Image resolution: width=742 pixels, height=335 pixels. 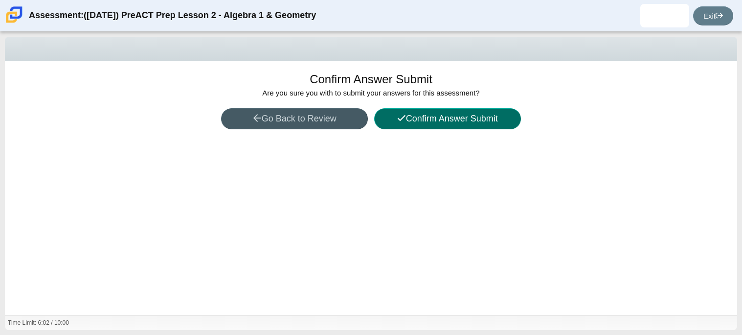 What do you see at coordinates (14, 22) in the screenshot?
I see `a: Carmen School of Science & Technology` at bounding box center [14, 22].